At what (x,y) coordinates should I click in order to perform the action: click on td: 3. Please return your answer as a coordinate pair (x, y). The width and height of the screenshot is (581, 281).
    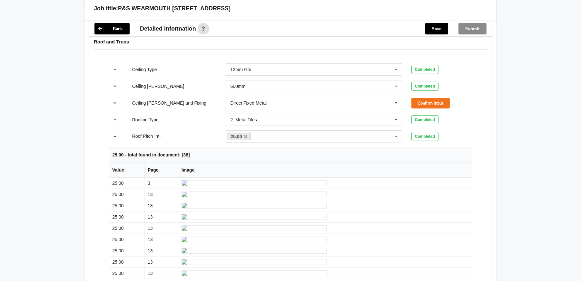
    Looking at the image, I should click on (161, 183).